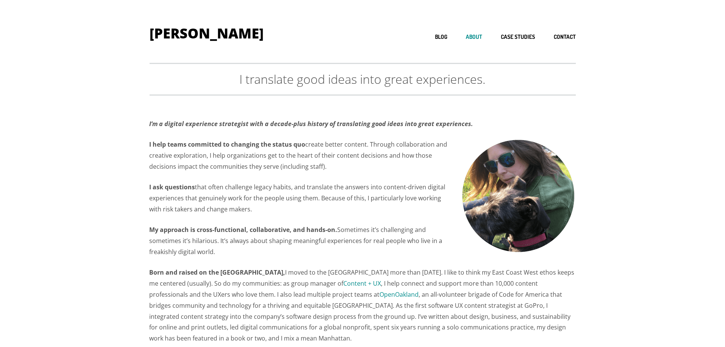 The width and height of the screenshot is (725, 347). I want to click on a: About, so click(474, 37).